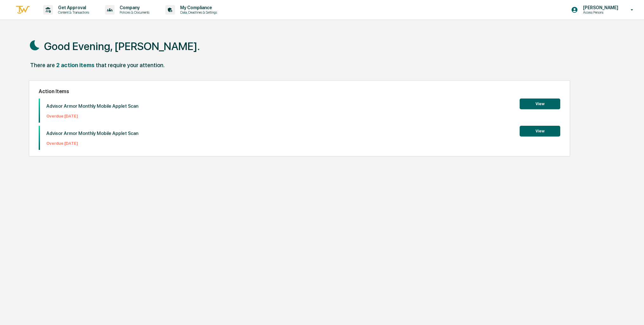 This screenshot has height=325, width=644. I want to click on img: logo, so click(23, 10).